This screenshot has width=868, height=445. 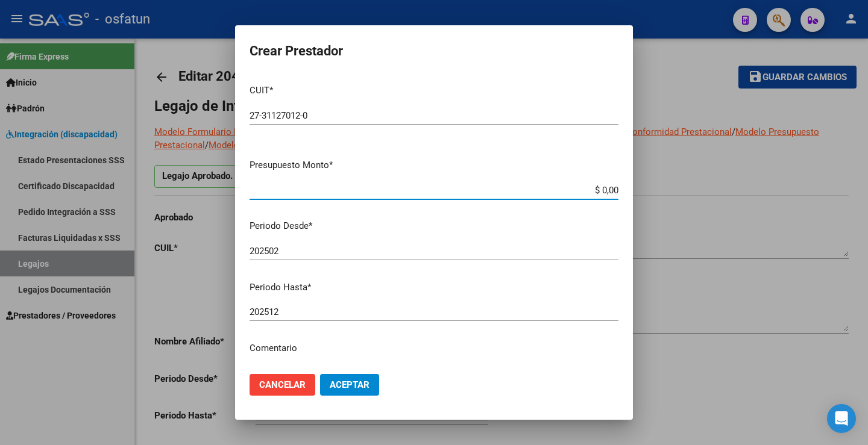 What do you see at coordinates (349, 385) in the screenshot?
I see `button: Aceptar` at bounding box center [349, 385].